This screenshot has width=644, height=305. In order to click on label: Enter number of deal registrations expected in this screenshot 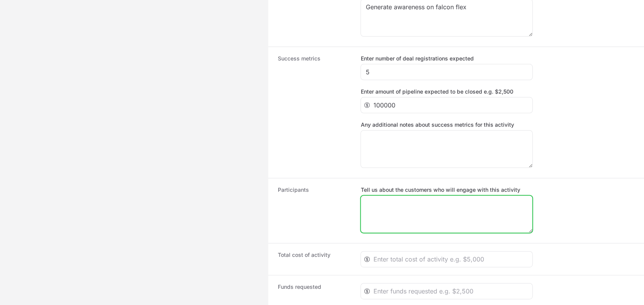, I will do `click(417, 59)`.